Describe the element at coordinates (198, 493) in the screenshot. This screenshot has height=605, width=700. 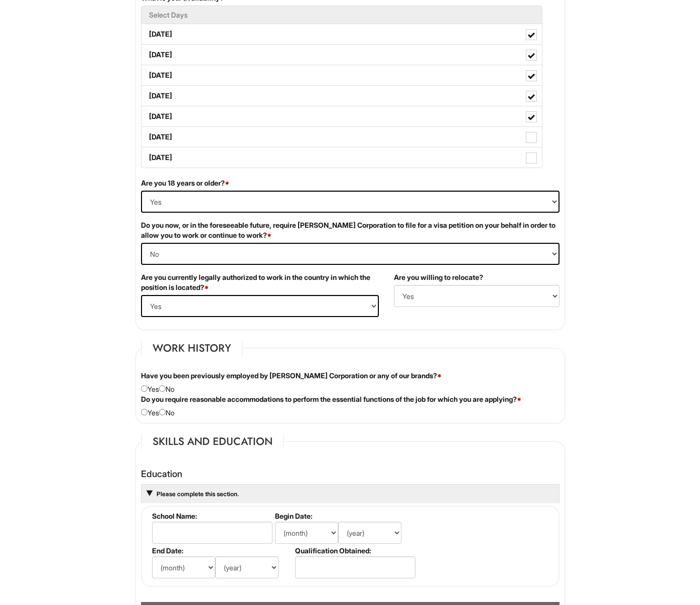
I see `a: Please complete this section.` at that location.